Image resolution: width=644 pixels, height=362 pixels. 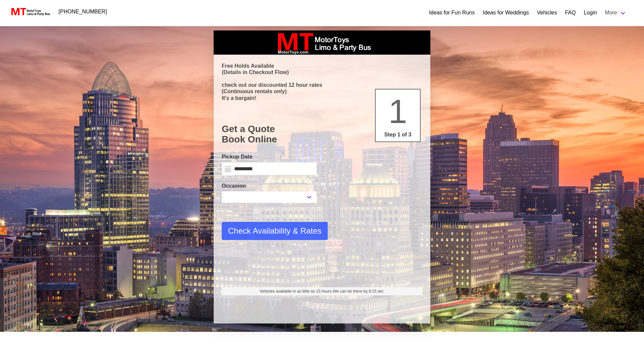 What do you see at coordinates (398, 135) in the screenshot?
I see `p: Step 1 of 3` at bounding box center [398, 135].